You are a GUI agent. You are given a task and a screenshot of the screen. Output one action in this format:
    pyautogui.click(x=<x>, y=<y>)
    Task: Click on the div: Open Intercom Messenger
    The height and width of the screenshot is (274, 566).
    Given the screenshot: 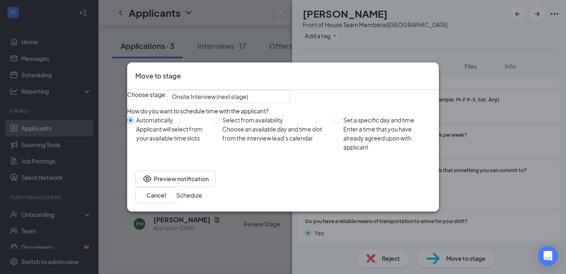 What is the action you would take?
    pyautogui.click(x=548, y=256)
    